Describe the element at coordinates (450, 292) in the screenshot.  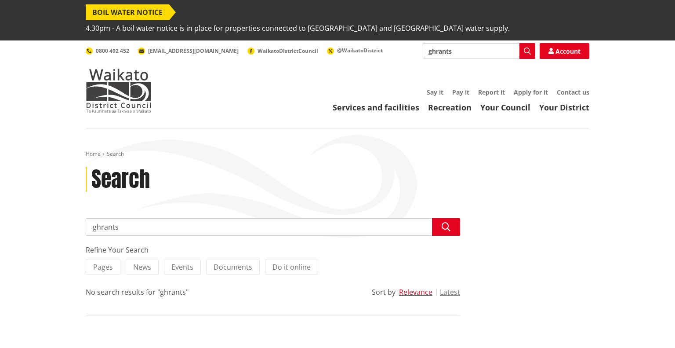
I see `button: Latest` at that location.